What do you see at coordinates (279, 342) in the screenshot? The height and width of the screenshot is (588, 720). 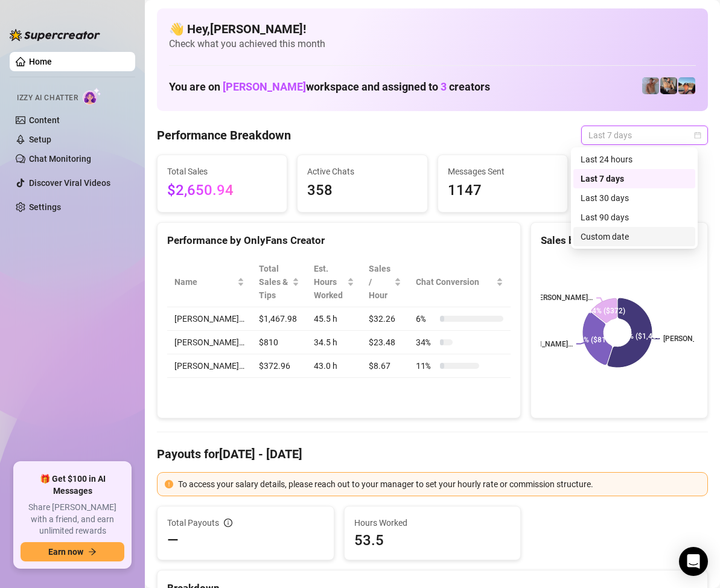 I see `td: $810` at bounding box center [279, 342].